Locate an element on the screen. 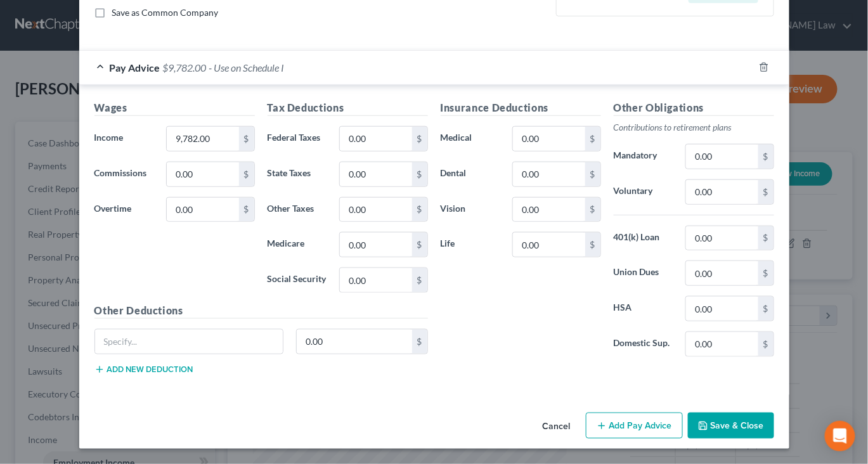 This screenshot has width=868, height=464. button: Save & Close is located at coordinates (731, 426).